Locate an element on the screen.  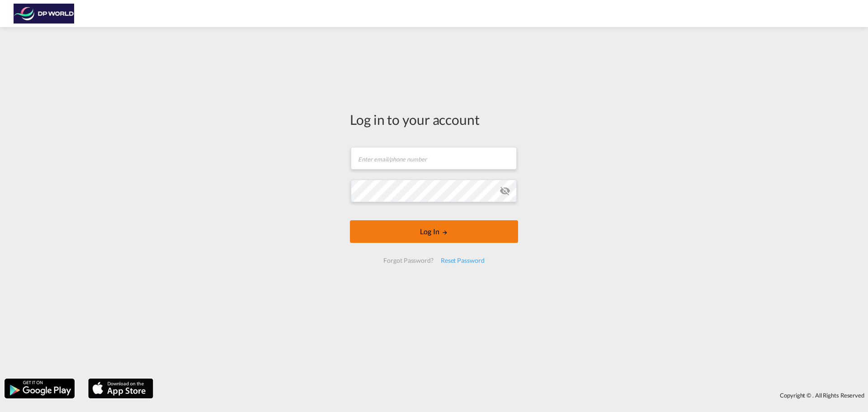
input: Enter email/phone number is located at coordinates (433, 158).